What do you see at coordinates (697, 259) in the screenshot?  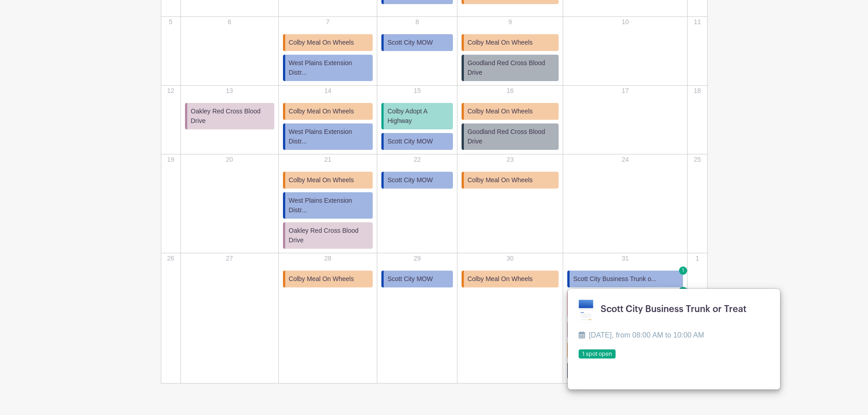 I see `p: 1` at bounding box center [697, 259].